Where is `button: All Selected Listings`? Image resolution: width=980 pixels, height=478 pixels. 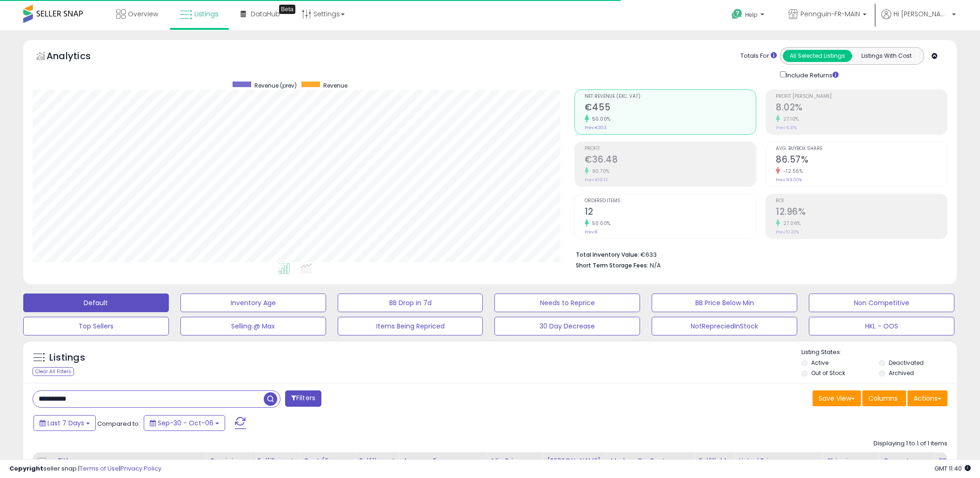
button: All Selected Listings is located at coordinates (817, 56).